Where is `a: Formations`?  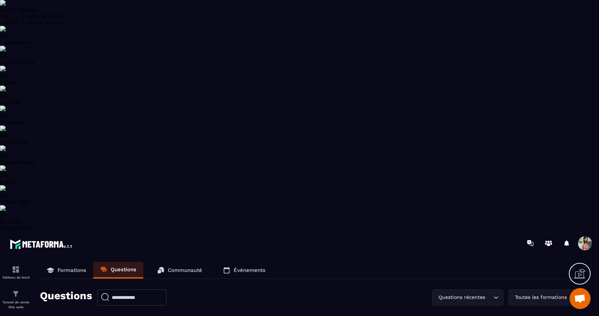 a: Formations is located at coordinates (67, 271).